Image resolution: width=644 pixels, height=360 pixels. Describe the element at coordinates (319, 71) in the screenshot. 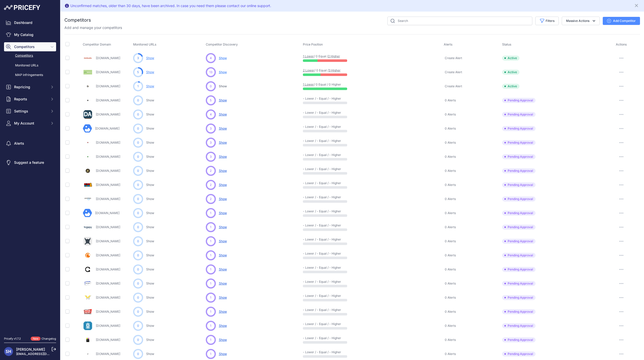

I see `p: / 0 Equal /` at that location.